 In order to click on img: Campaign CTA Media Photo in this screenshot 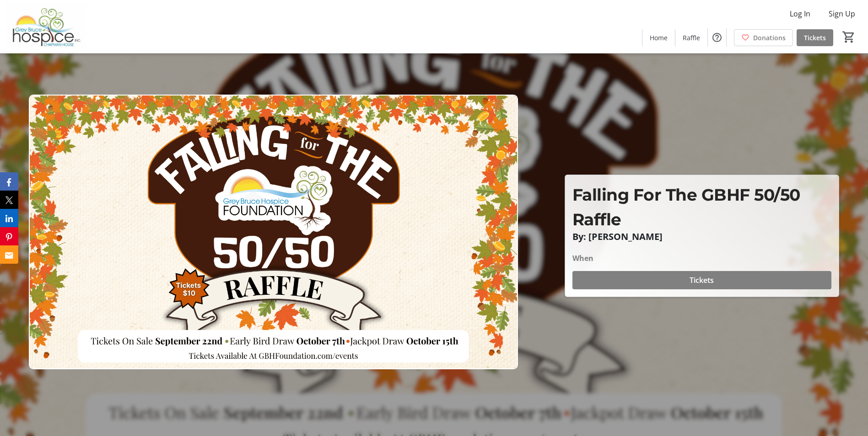, I will do `click(273, 232)`.